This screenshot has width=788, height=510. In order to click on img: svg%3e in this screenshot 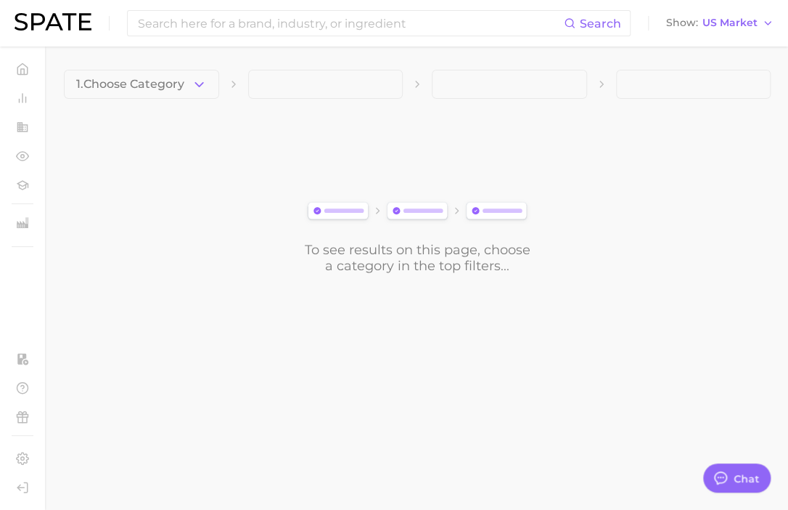, I will do `click(417, 211)`.